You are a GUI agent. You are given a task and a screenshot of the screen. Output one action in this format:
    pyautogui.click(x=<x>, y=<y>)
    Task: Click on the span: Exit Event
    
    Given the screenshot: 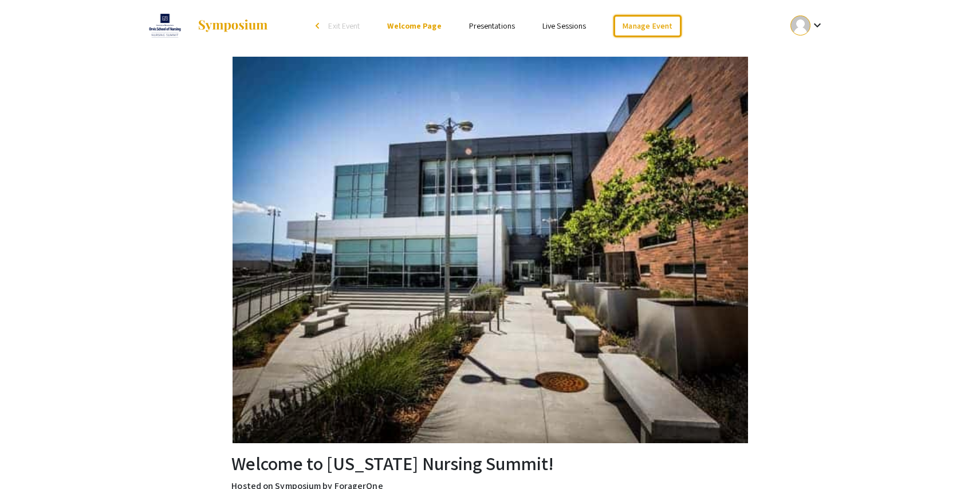 What is the action you would take?
    pyautogui.click(x=344, y=25)
    